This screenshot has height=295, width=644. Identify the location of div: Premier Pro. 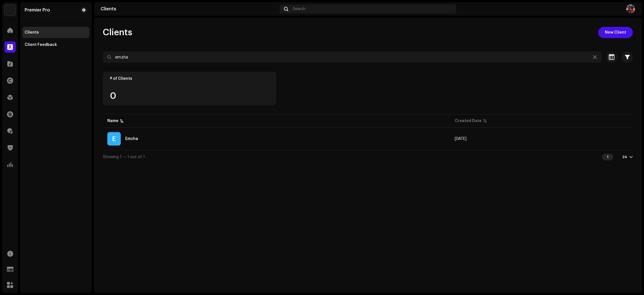
(37, 10).